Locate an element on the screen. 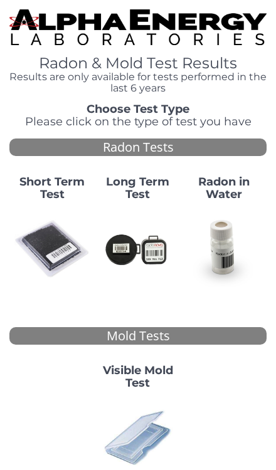  strong: Visible Mold Test is located at coordinates (138, 376).